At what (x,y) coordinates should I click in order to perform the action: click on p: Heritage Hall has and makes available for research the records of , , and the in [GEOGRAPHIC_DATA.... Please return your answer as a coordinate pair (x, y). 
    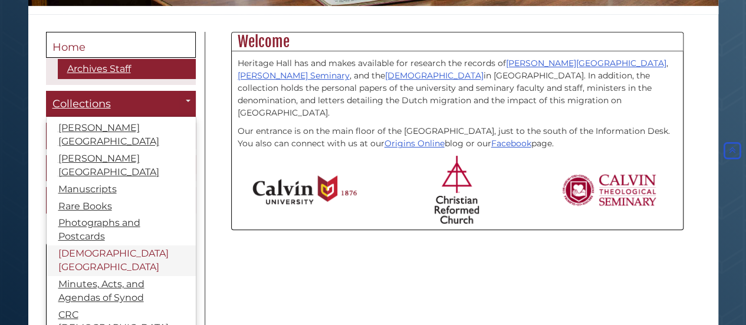
    Looking at the image, I should click on (457, 88).